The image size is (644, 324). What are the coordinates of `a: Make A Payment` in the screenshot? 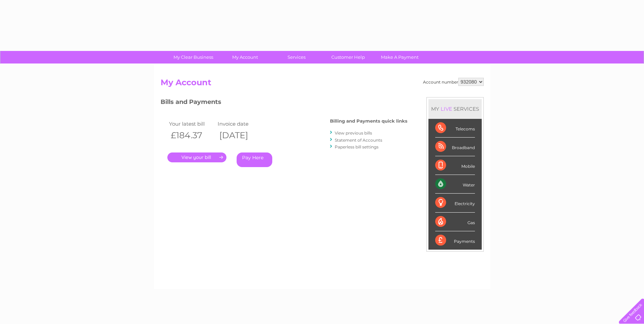 It's located at (400, 57).